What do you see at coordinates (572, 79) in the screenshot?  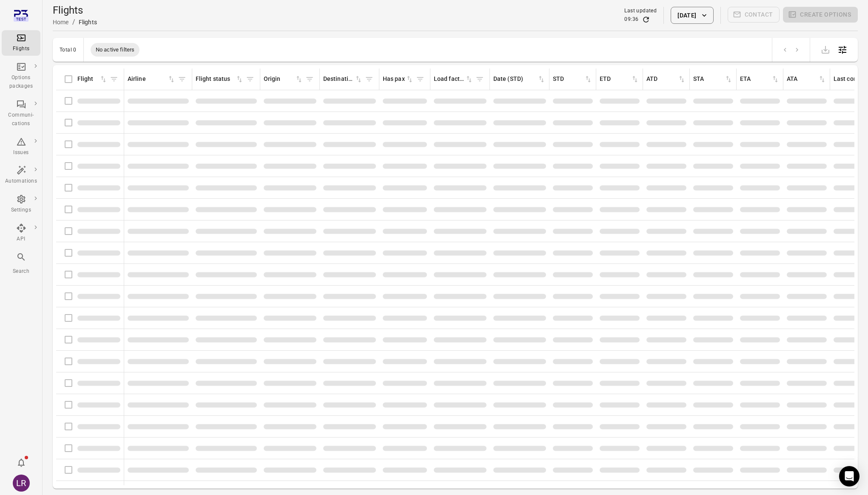 I see `div: Sort by STD in ascending order` at bounding box center [572, 79].